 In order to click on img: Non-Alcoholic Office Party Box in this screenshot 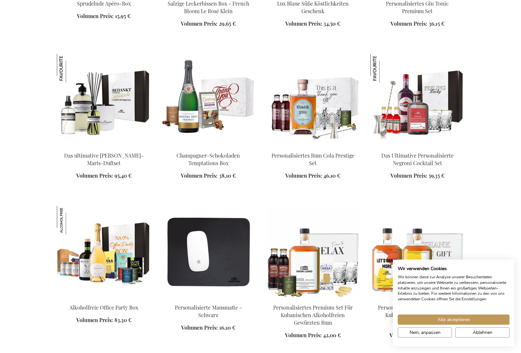, I will do `click(104, 252)`.